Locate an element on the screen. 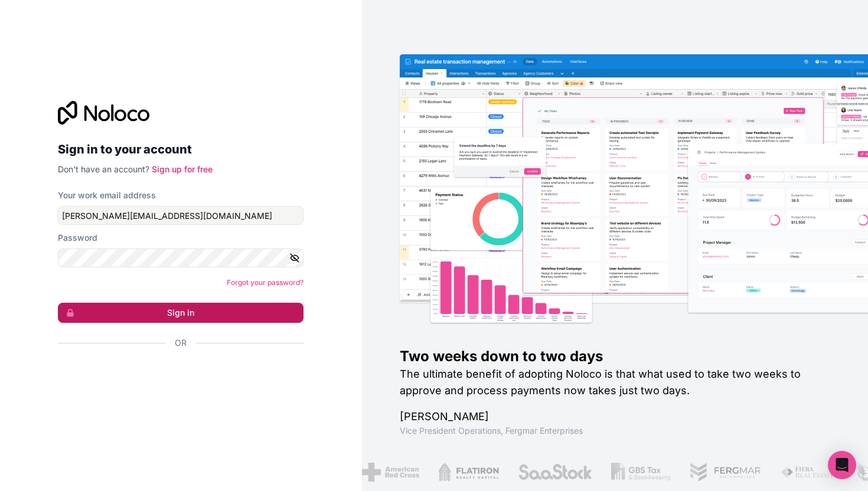  img: /assets/american-red-cross-BAupjrZR.png is located at coordinates (389, 472).